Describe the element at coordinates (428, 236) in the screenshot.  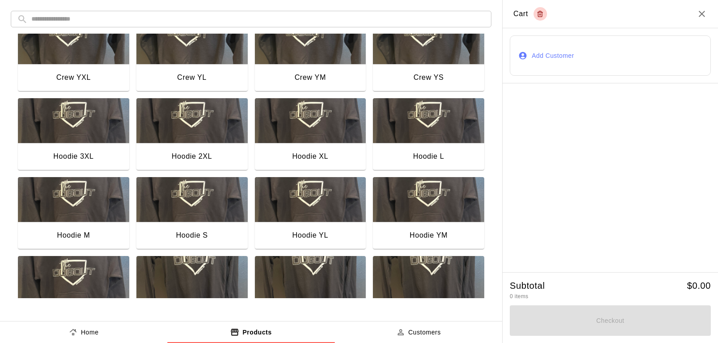
I see `div: Hoodie YM` at that location.